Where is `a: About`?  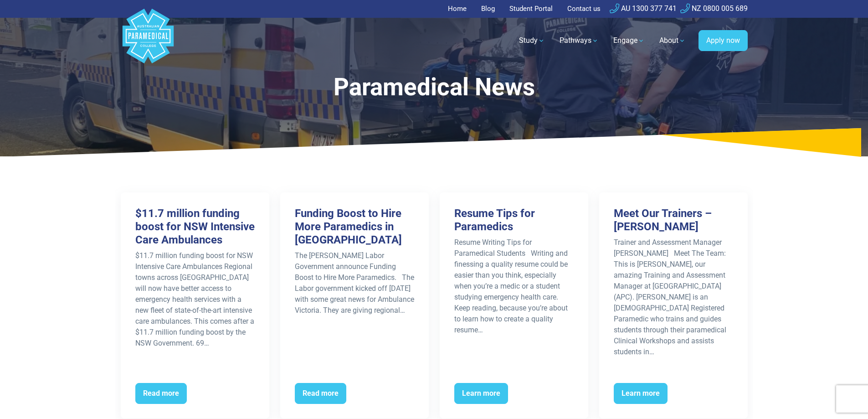 a: About is located at coordinates (672, 41).